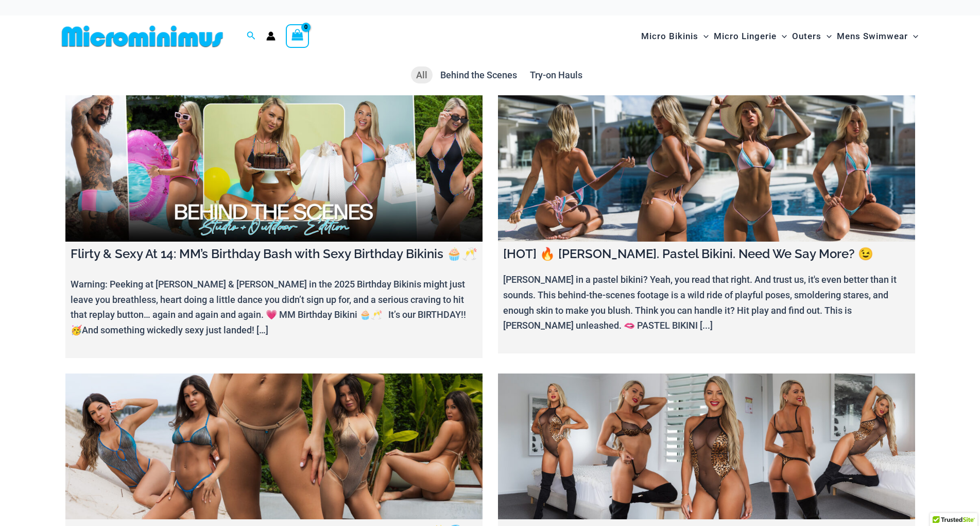 The height and width of the screenshot is (526, 980). Describe the element at coordinates (274, 254) in the screenshot. I see `h4: Flirty & Sexy At 14: MM’s Birthday Bash with Sexy Birthday Bikinis 🧁🥂` at that location.